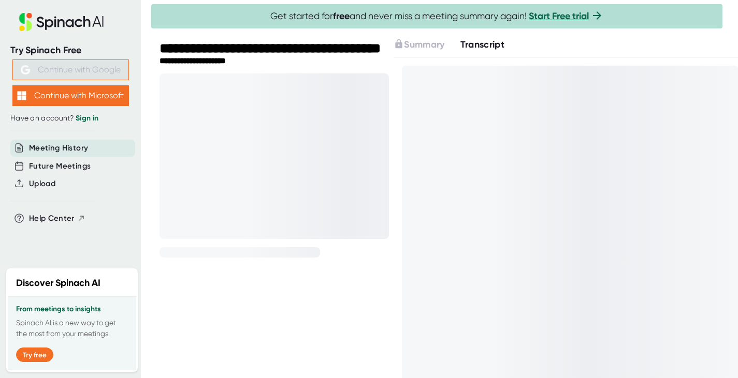 The height and width of the screenshot is (378, 738). What do you see at coordinates (42, 184) in the screenshot?
I see `span: Upload` at bounding box center [42, 184].